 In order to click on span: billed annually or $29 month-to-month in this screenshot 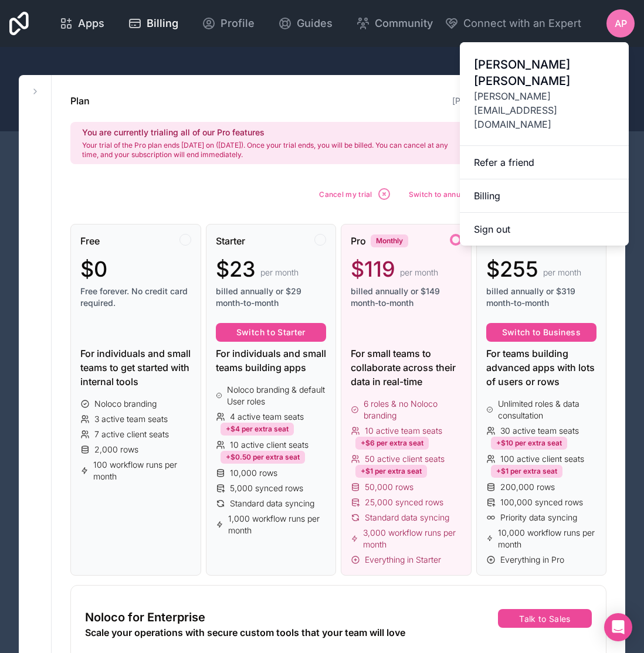, I will do `click(271, 297)`.